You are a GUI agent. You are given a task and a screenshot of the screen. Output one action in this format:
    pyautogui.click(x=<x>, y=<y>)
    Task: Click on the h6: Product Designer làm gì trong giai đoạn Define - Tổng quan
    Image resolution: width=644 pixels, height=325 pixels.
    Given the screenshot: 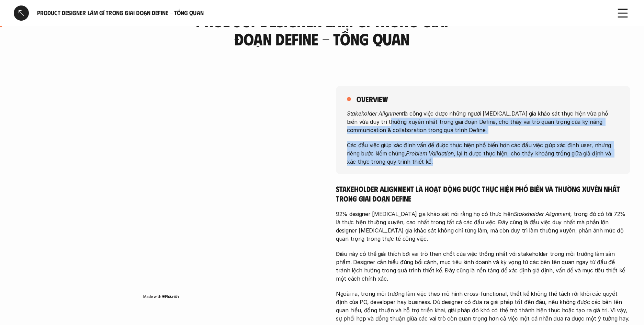 What is the action you would take?
    pyautogui.click(x=322, y=13)
    